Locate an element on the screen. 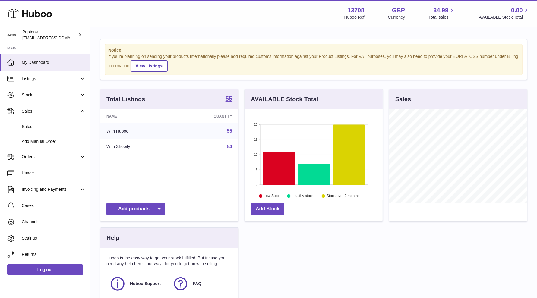 This screenshot has width=537, height=298. a: Log out is located at coordinates (45, 270).